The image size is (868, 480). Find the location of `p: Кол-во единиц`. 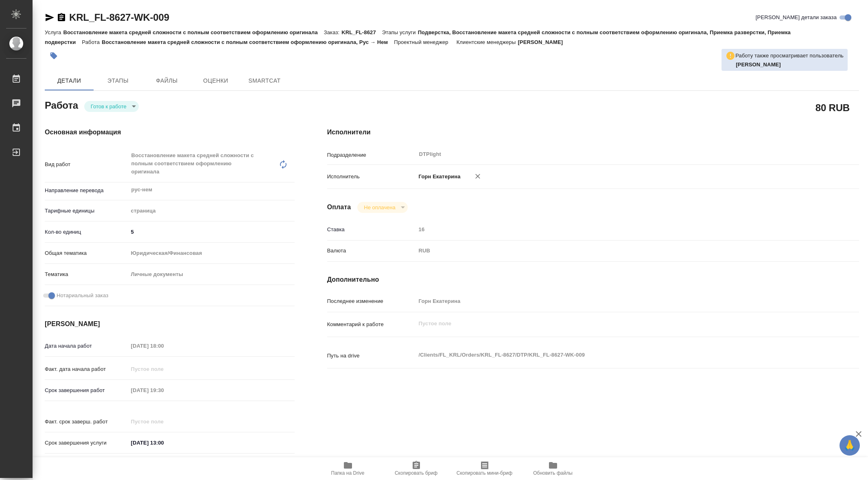

p: Кол-во единиц is located at coordinates (87, 232).